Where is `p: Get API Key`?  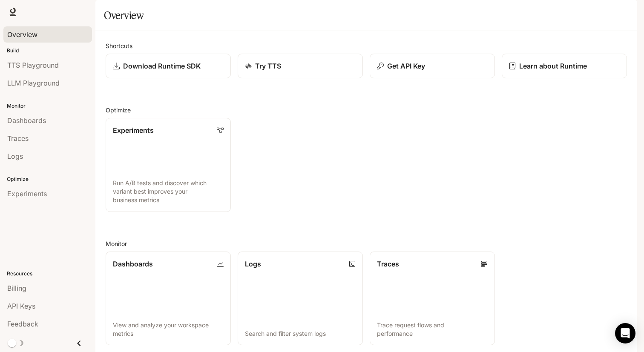
p: Get API Key is located at coordinates (406, 66).